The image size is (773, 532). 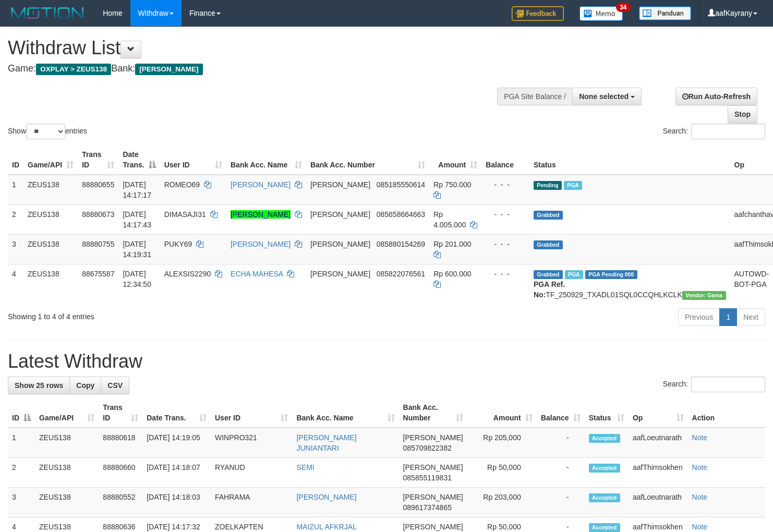 I want to click on span: Pending, so click(x=548, y=185).